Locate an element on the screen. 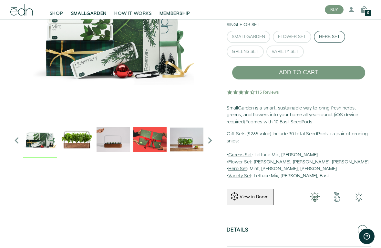  u: Herb Set is located at coordinates (237, 169).